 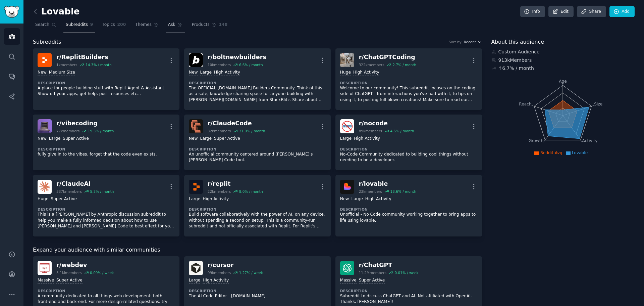 I want to click on div: 22k members, so click(x=219, y=191).